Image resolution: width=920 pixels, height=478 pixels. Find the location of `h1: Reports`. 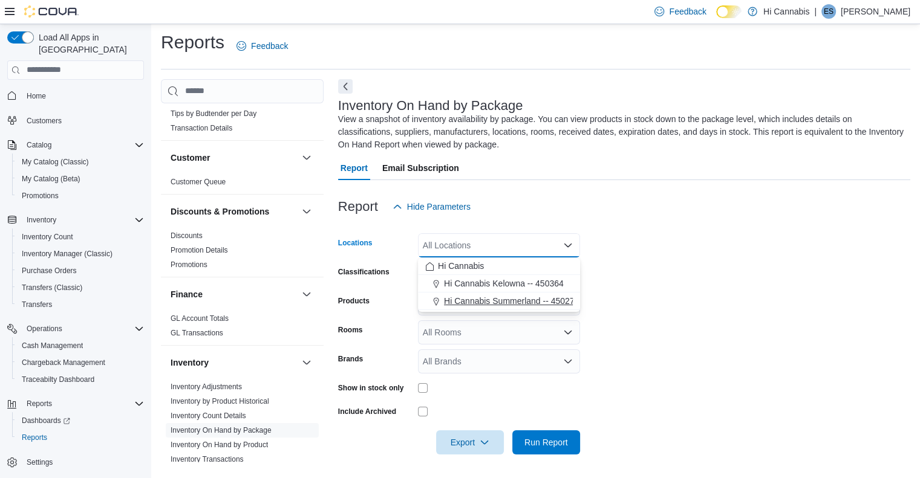

h1: Reports is located at coordinates (192, 42).